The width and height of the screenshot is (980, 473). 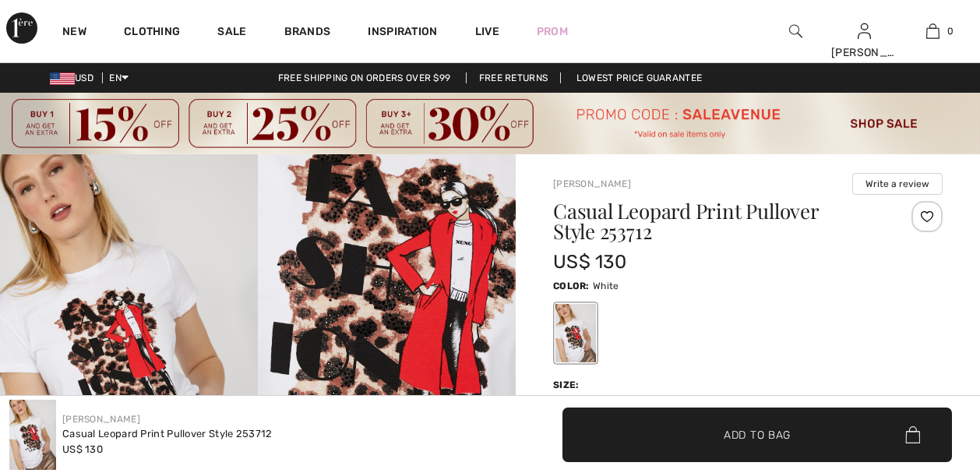 I want to click on span: Inspiration, so click(x=402, y=33).